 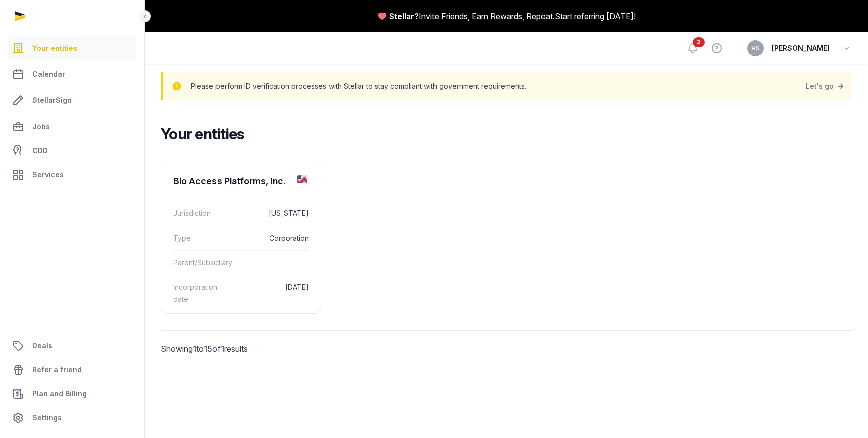 What do you see at coordinates (72, 127) in the screenshot?
I see `a: Jobs` at bounding box center [72, 127].